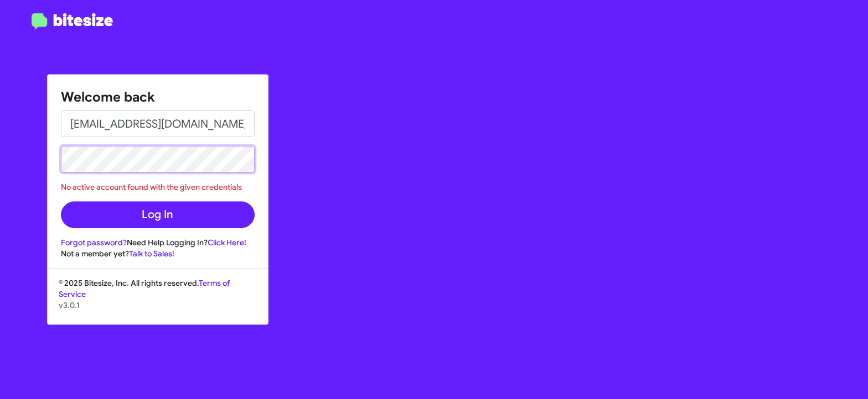  Describe the element at coordinates (227, 242) in the screenshot. I see `a: Click Here!` at that location.